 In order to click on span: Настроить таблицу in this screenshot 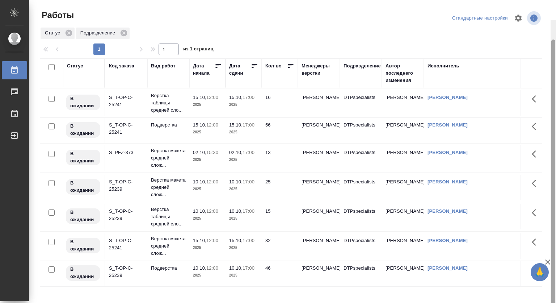, I will do `click(519, 18)`.